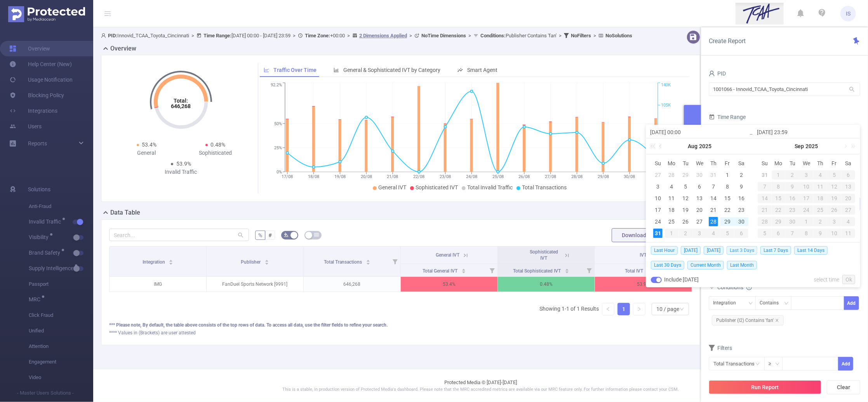  What do you see at coordinates (835, 187) in the screenshot?
I see `div: 12` at bounding box center [835, 187].